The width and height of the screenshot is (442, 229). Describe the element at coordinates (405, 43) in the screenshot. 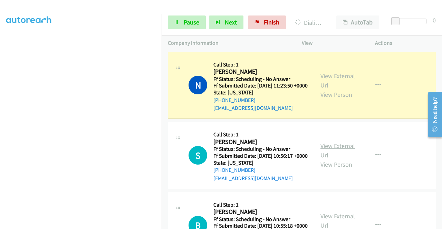

I see `p: Actions` at that location.